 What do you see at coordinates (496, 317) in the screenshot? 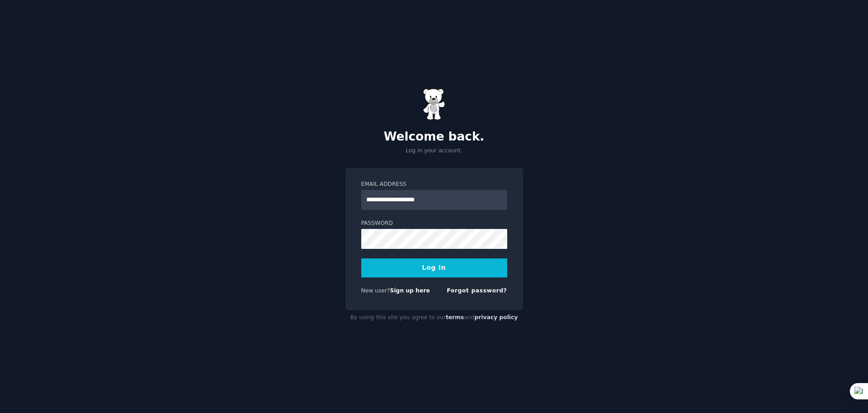
I see `a: privacy policy` at bounding box center [496, 317].